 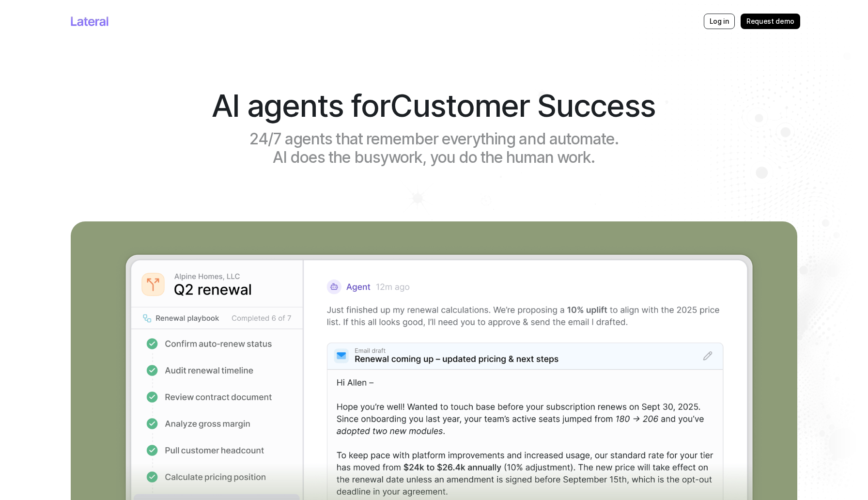 I want to click on span: AI agents for, so click(x=301, y=105).